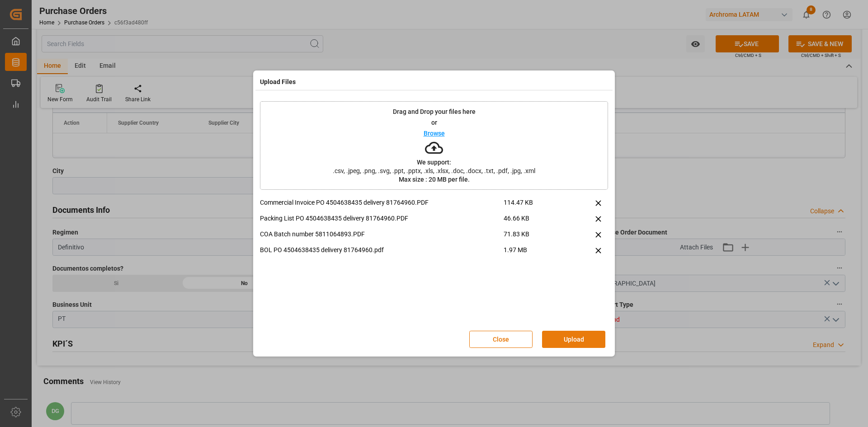 Image resolution: width=868 pixels, height=427 pixels. I want to click on button: Upload, so click(574, 339).